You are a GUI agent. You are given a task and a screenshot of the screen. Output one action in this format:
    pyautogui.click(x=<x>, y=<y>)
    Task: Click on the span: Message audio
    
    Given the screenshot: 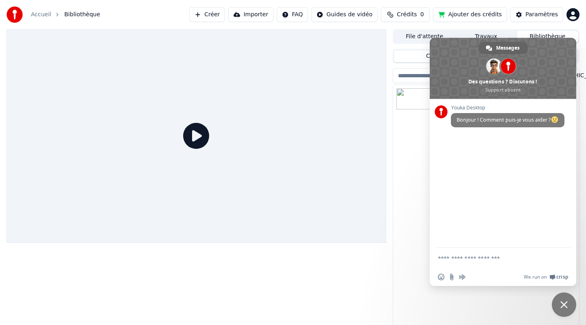 What is the action you would take?
    pyautogui.click(x=463, y=277)
    